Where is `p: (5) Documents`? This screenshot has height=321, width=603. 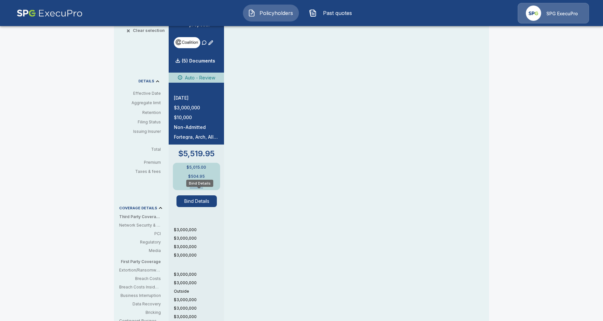
p: (5) Documents is located at coordinates (198, 61).